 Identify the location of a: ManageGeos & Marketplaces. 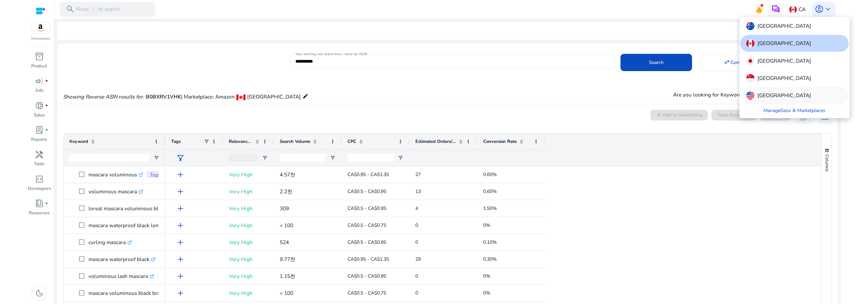
(794, 111).